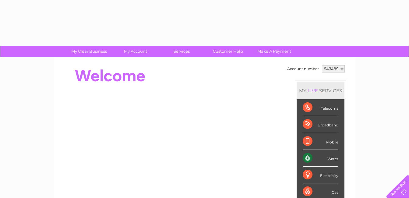  I want to click on div: Water, so click(321, 158).